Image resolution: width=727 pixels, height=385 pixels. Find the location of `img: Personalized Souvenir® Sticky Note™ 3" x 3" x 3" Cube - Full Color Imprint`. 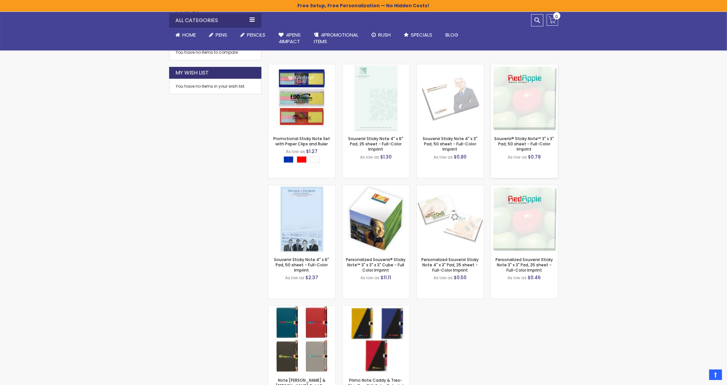

img: Personalized Souvenir® Sticky Note™ 3" x 3" x 3" Cube - Full Color Imprint is located at coordinates (376, 219).